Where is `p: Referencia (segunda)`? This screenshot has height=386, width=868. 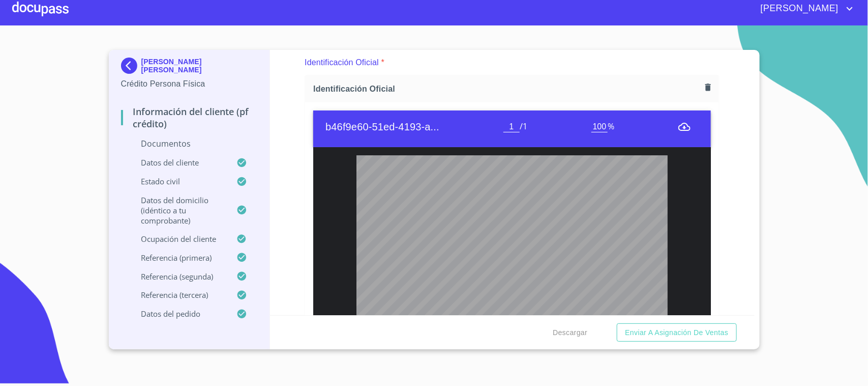
p: Referencia (segunda) is located at coordinates (179, 277).